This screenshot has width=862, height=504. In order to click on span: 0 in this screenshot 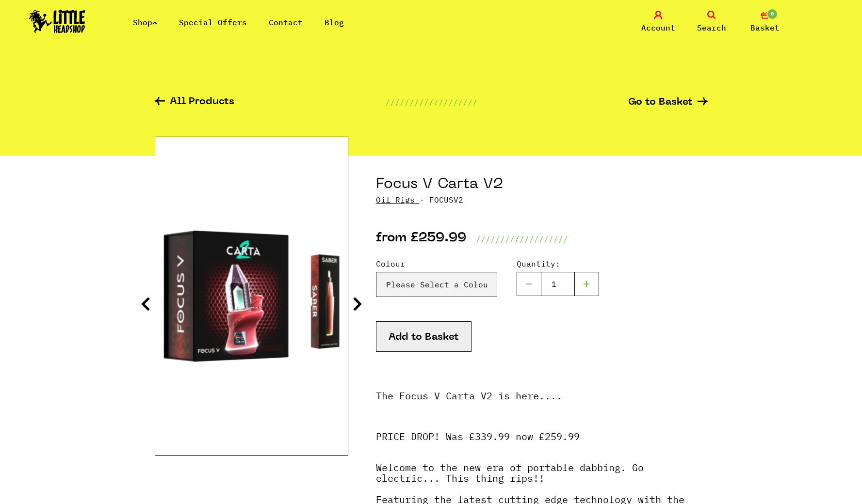, I will do `click(773, 14)`.